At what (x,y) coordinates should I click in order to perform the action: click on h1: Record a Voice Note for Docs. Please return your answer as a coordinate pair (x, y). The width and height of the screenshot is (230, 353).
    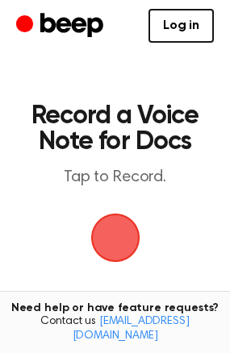
    Looking at the image, I should click on (114, 129).